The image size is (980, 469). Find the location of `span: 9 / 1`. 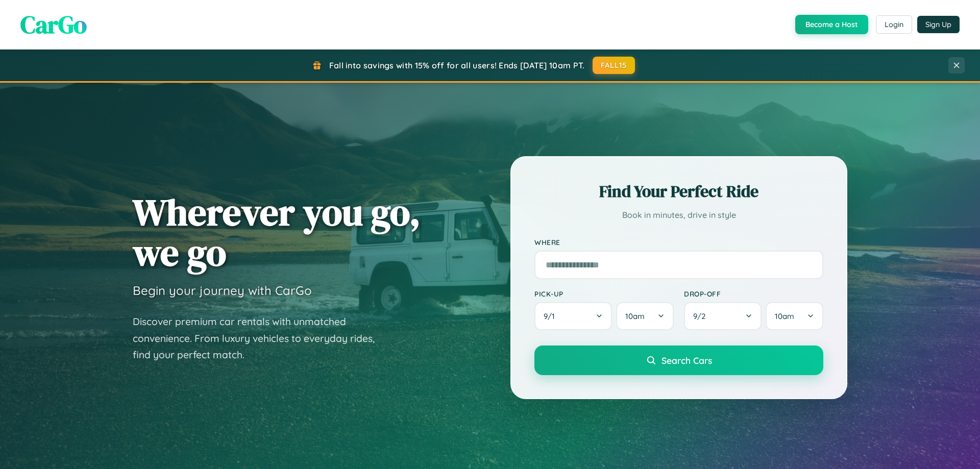

span: 9 / 1 is located at coordinates (552, 316).